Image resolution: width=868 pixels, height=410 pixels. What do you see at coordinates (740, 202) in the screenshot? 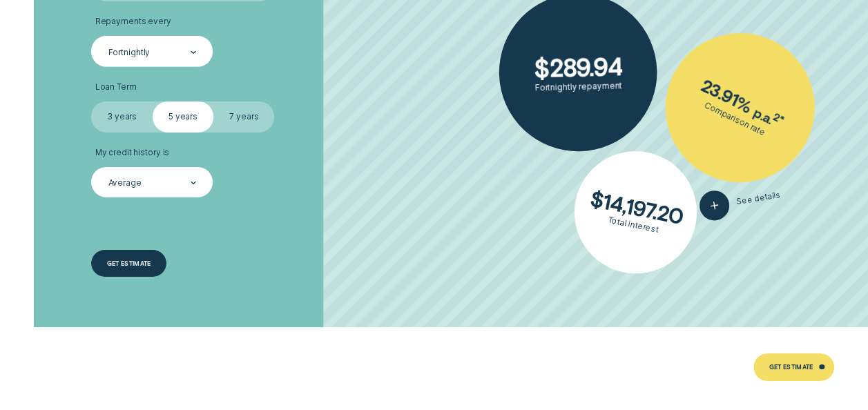
I see `button: See details` at bounding box center [740, 202].